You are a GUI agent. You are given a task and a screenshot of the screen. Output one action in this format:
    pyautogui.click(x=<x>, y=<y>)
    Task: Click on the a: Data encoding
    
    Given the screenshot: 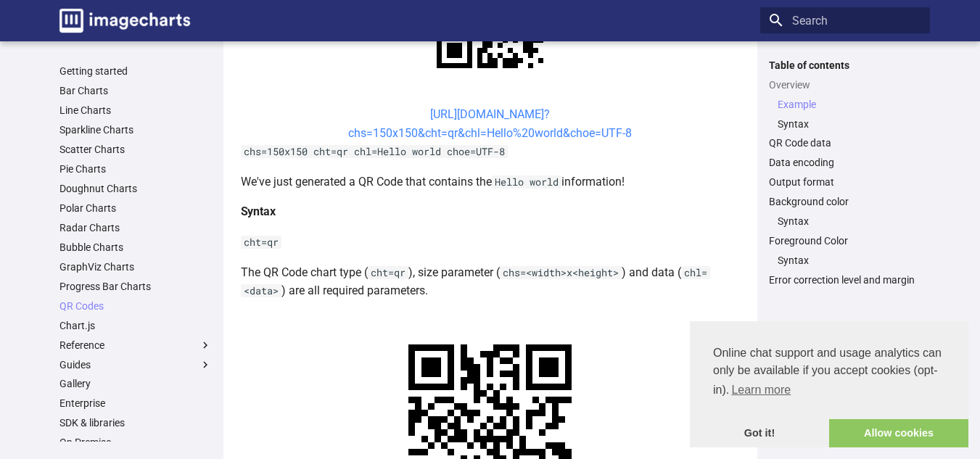 What is the action you would take?
    pyautogui.click(x=845, y=163)
    